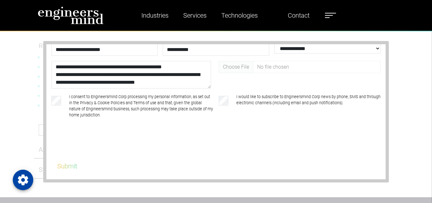 The width and height of the screenshot is (432, 203). I want to click on a: Services, so click(195, 15).